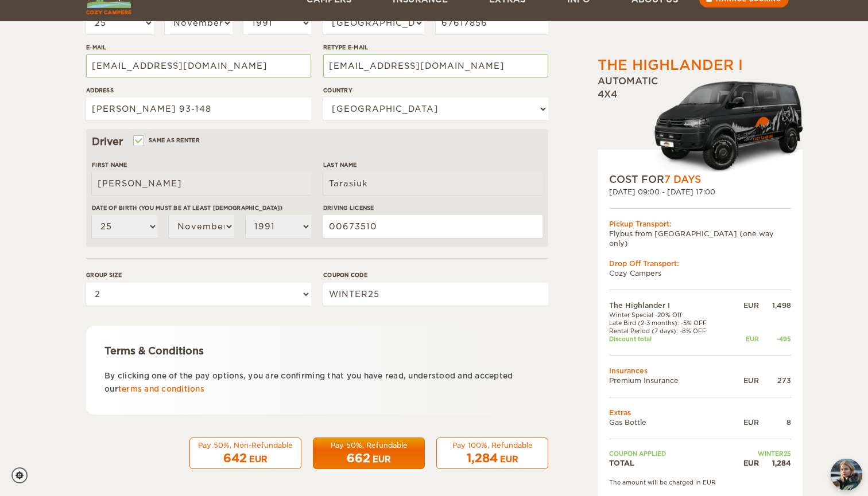 This screenshot has height=496, width=868. What do you see at coordinates (369, 445) in the screenshot?
I see `div: Pay 50%, Refundable` at bounding box center [369, 445].